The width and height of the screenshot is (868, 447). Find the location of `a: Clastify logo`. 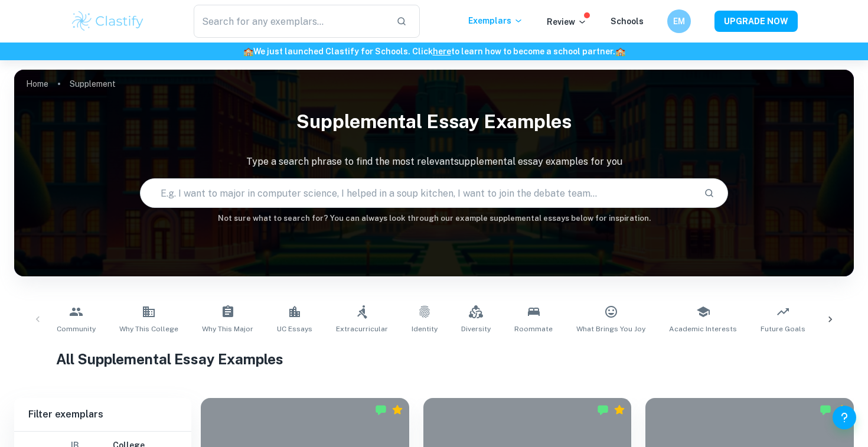

a: Clastify logo is located at coordinates (107, 21).